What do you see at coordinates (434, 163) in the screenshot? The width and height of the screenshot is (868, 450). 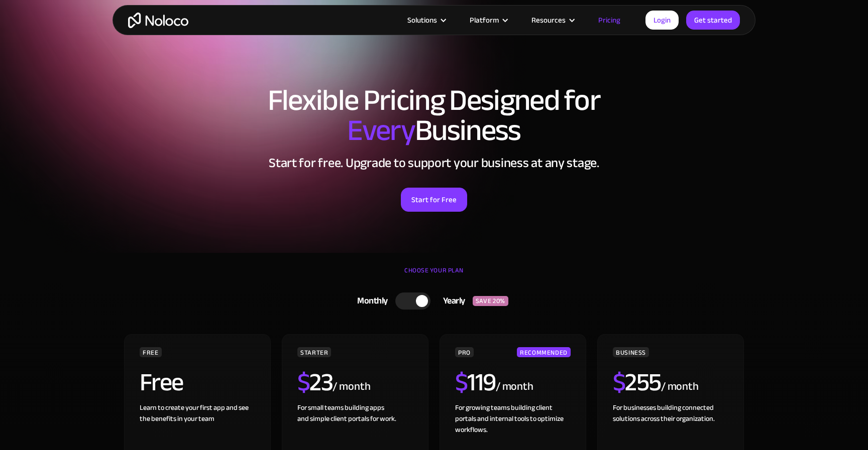 I see `h2: Start for free. Upgrade to support your business at any stage.` at bounding box center [434, 163].